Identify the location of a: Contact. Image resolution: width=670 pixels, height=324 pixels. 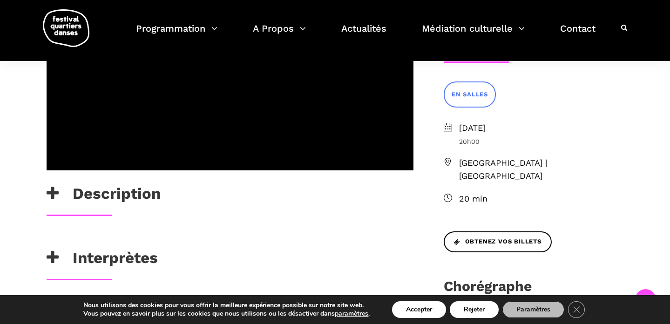
(578, 34).